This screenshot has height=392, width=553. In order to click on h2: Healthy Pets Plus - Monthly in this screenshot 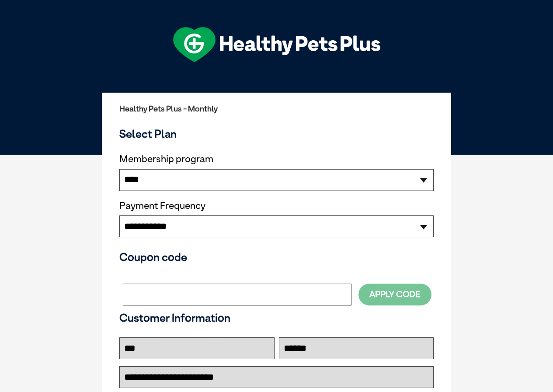, I will do `click(276, 109)`.